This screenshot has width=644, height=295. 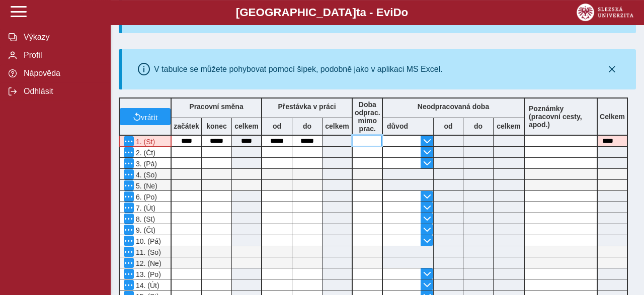 What do you see at coordinates (144, 142) in the screenshot?
I see `span: 1. (St)` at bounding box center [144, 142].